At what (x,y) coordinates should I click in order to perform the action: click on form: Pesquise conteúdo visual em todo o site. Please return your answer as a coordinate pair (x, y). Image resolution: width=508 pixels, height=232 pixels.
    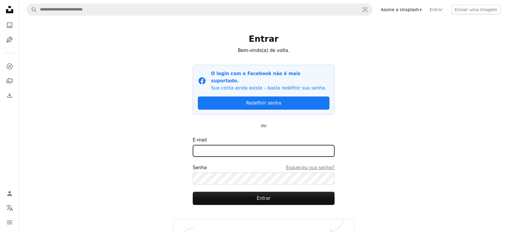
    Looking at the image, I should click on (199, 10).